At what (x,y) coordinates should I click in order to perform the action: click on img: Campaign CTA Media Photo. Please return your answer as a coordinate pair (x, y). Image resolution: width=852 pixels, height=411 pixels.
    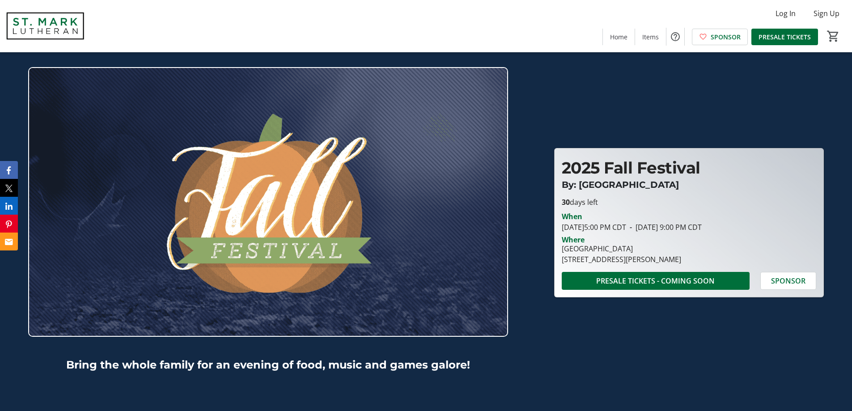
    Looking at the image, I should click on (268, 202).